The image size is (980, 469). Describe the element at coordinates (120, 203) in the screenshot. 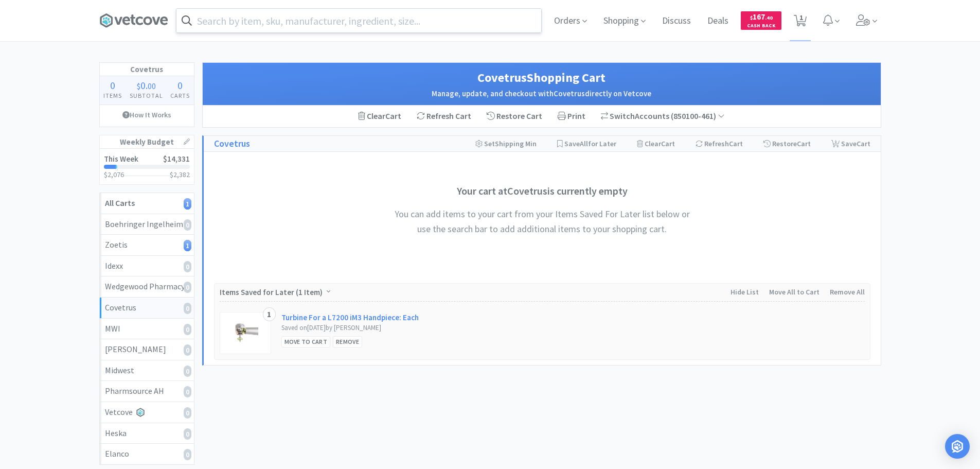

I see `strong: All Carts` at that location.